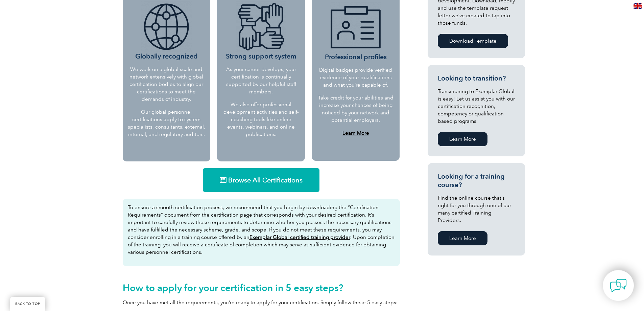  I want to click on p: Find the online course that’s right for you through one of our many certified Training Providers., so click(476, 209).